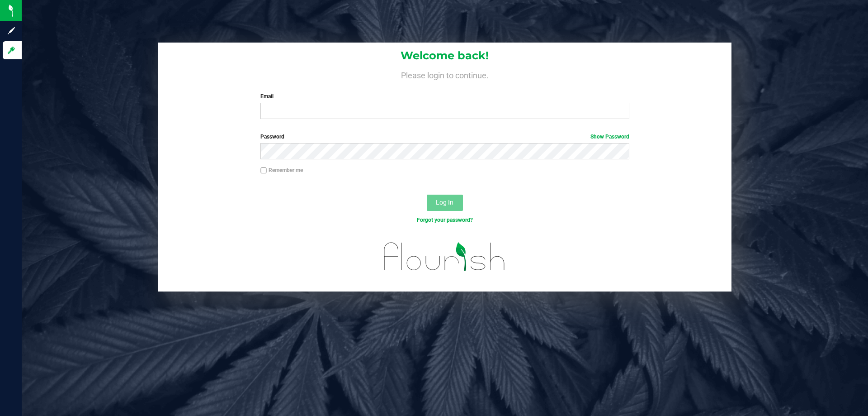 This screenshot has height=416, width=868. Describe the element at coordinates (272, 136) in the screenshot. I see `span: Password` at that location.